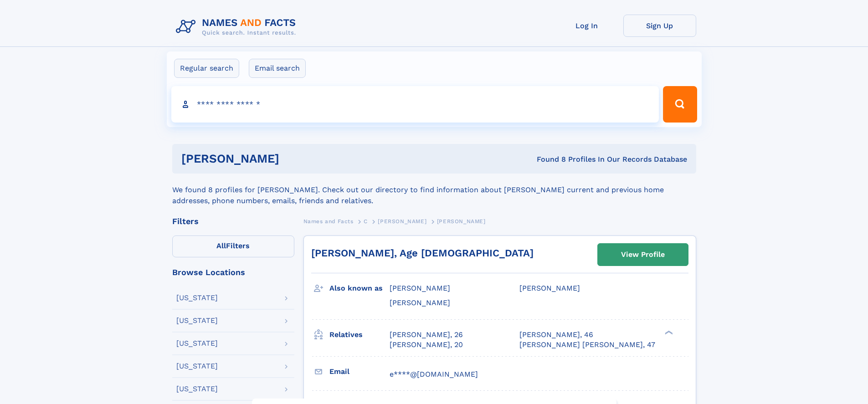 Image resolution: width=868 pixels, height=404 pixels. I want to click on a: Log In, so click(587, 26).